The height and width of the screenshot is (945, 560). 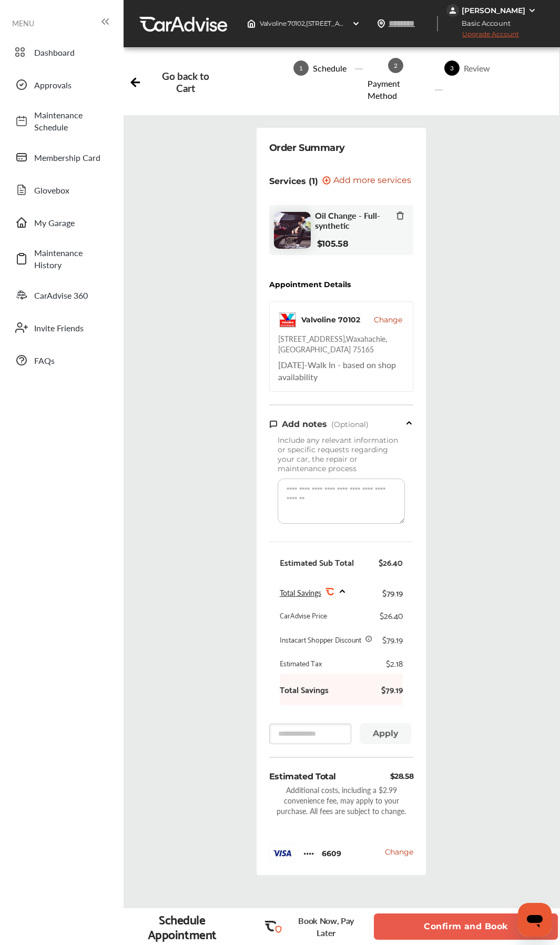 I want to click on button: Change, so click(x=388, y=320).